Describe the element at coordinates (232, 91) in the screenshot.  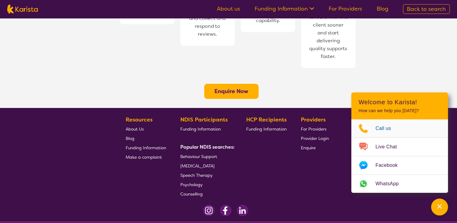
I see `a: Enquire Now` at that location.